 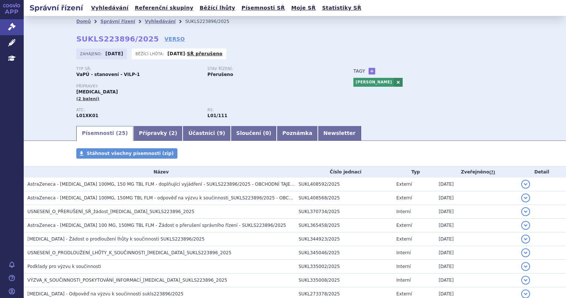 What do you see at coordinates (166, 184) in the screenshot?
I see `span: AstraZeneca - LYNPARZA 100MG, 150 MG TBL FLM - doplňující vyjádření - SUKLS223896/2025 - OBCHODNÍ...` at bounding box center [166, 184].